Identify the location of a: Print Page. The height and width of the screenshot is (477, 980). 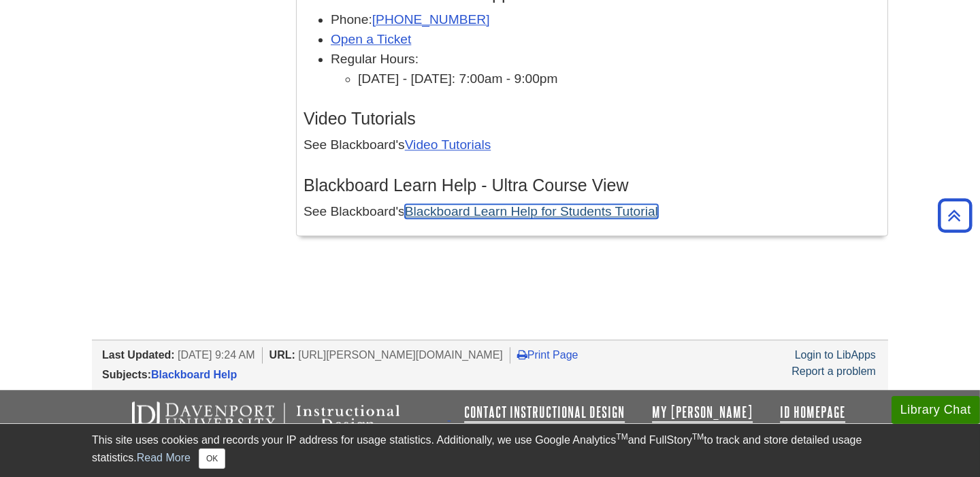
(548, 355).